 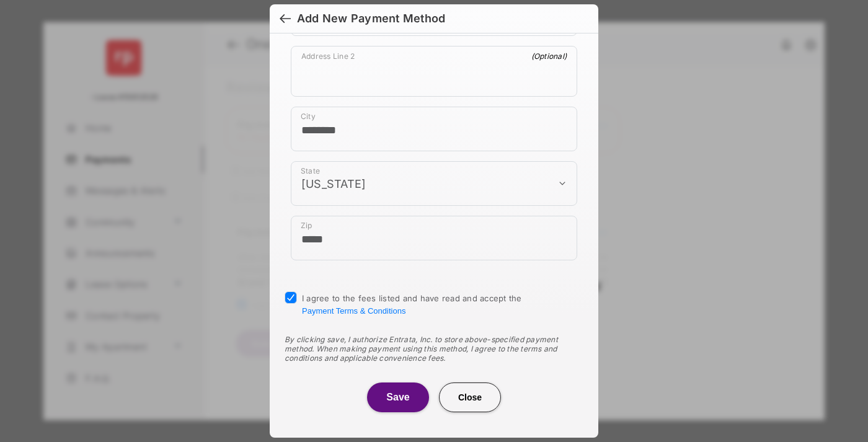 What do you see at coordinates (411, 304) in the screenshot?
I see `span: I agree to the fees listed and have read and accept the` at bounding box center [411, 304].